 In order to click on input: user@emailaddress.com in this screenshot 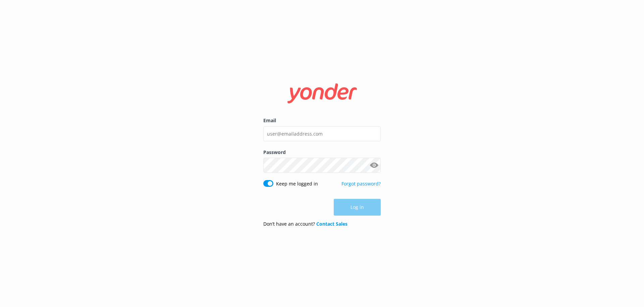, I will do `click(322, 134)`.